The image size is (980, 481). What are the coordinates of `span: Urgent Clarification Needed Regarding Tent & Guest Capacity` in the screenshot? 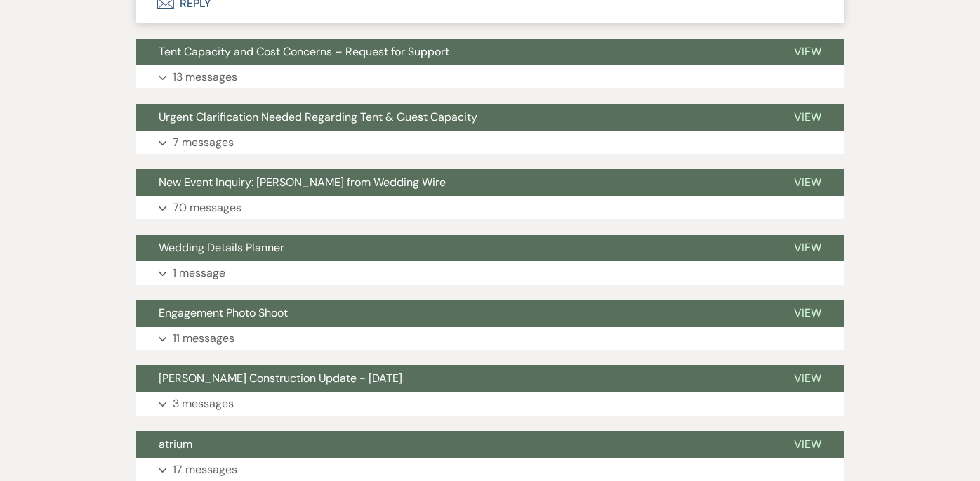 It's located at (318, 117).